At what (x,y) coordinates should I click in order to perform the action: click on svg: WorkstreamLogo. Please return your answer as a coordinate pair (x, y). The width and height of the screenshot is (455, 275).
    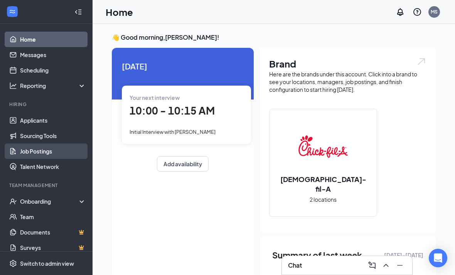
    Looking at the image, I should click on (12, 12).